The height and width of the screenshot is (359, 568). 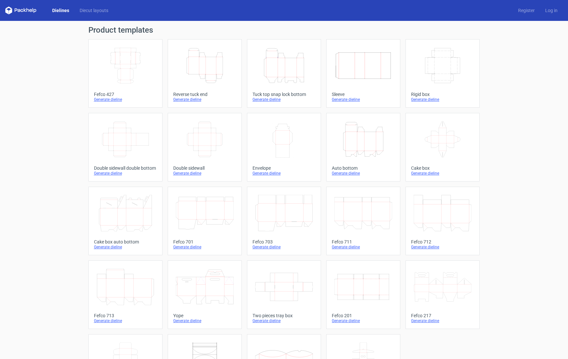 I want to click on h1: Product templates, so click(x=284, y=30).